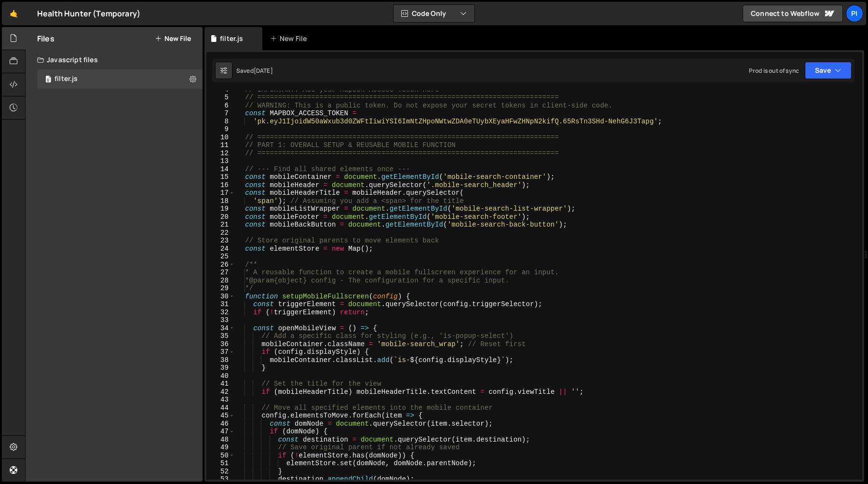 This screenshot has height=484, width=868. What do you see at coordinates (221, 352) in the screenshot?
I see `div: 37` at bounding box center [221, 352].